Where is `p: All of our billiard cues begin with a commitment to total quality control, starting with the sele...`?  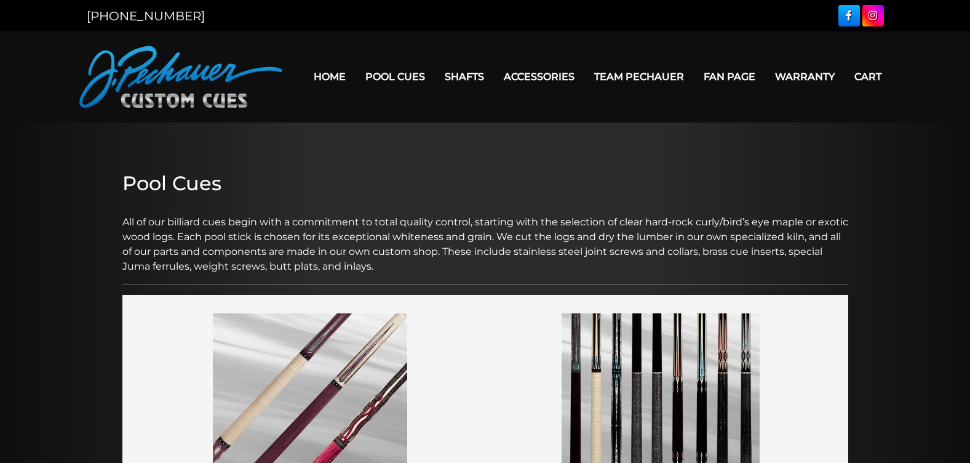
p: All of our billiard cues begin with a commitment to total quality control, starting with the sele... is located at coordinates (486, 237).